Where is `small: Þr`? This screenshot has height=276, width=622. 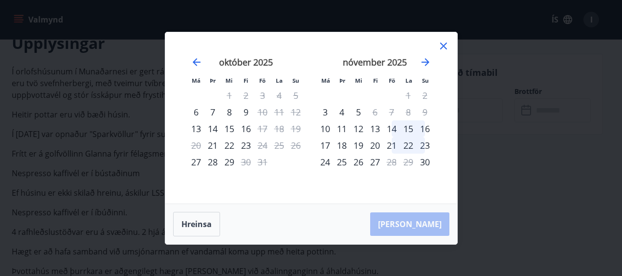 small: Þr is located at coordinates (213, 80).